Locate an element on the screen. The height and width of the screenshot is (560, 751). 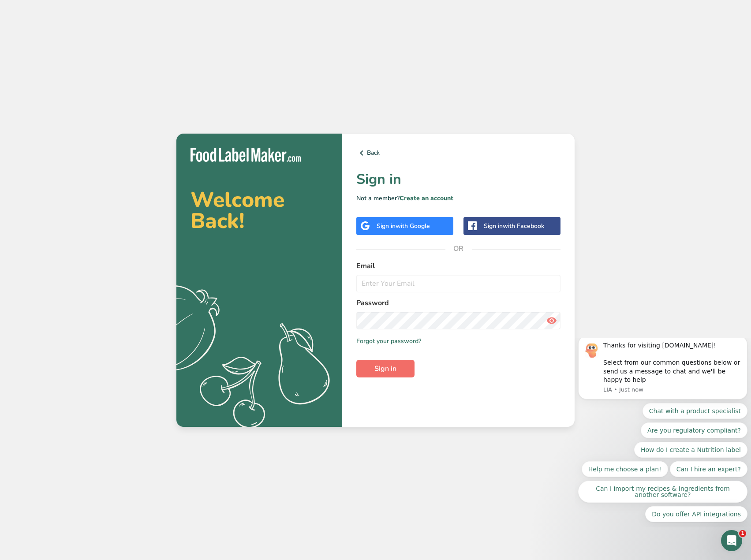
div: Message content is located at coordinates (97, 25).